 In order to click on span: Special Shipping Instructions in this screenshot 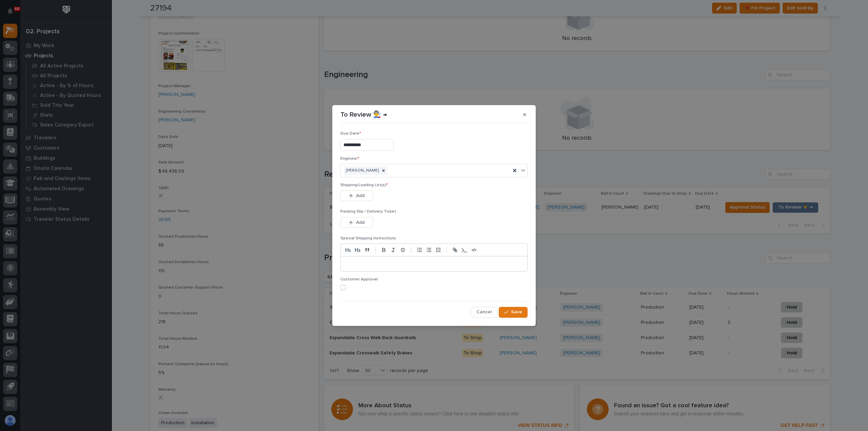, I will do `click(368, 238)`.